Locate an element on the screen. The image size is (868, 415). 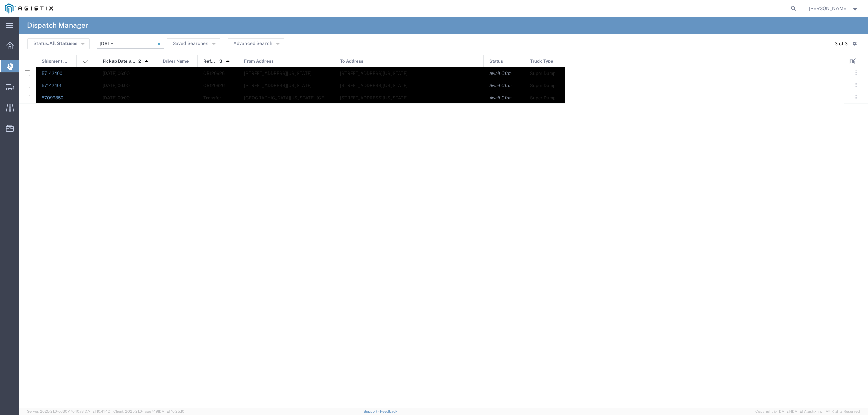
span: Reference is located at coordinates (210, 61).